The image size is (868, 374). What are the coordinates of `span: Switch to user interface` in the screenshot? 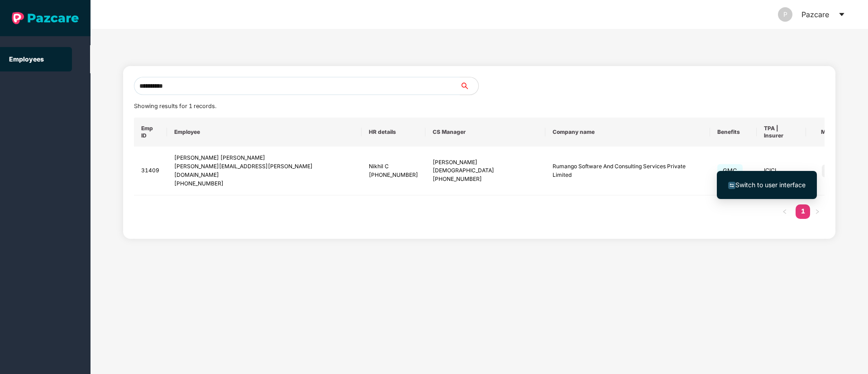 It's located at (770, 185).